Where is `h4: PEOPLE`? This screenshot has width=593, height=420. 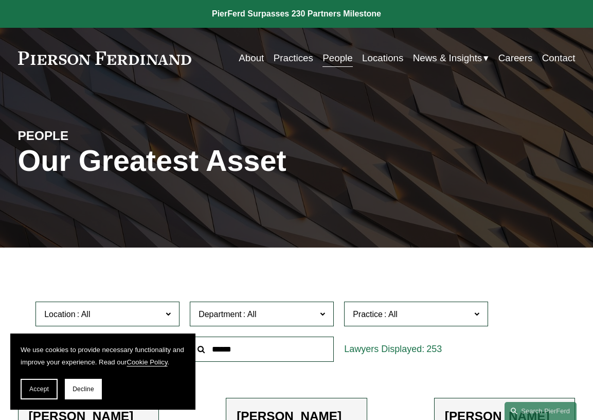 h4: PEOPLE is located at coordinates (87, 136).